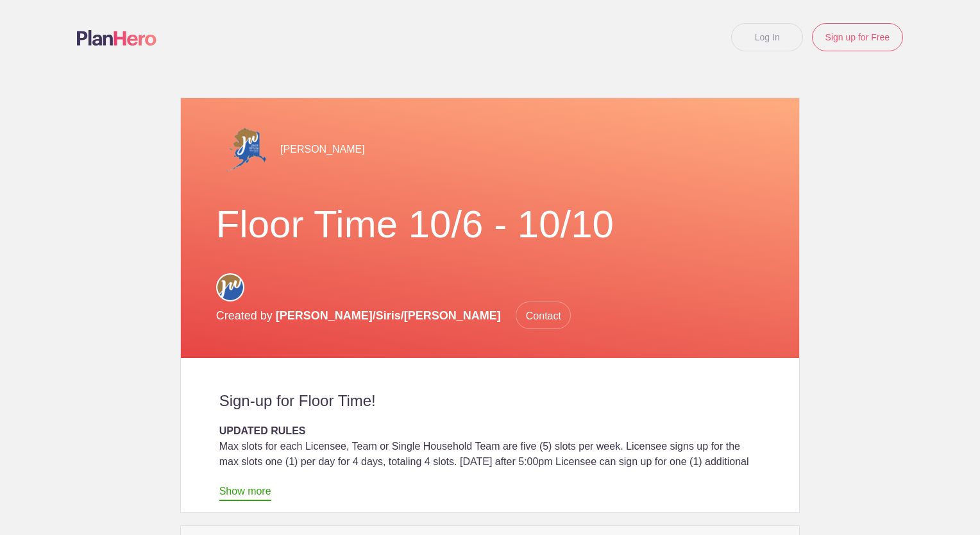 The image size is (980, 535). What do you see at coordinates (230, 287) in the screenshot?
I see `img: Circle for social` at bounding box center [230, 287].